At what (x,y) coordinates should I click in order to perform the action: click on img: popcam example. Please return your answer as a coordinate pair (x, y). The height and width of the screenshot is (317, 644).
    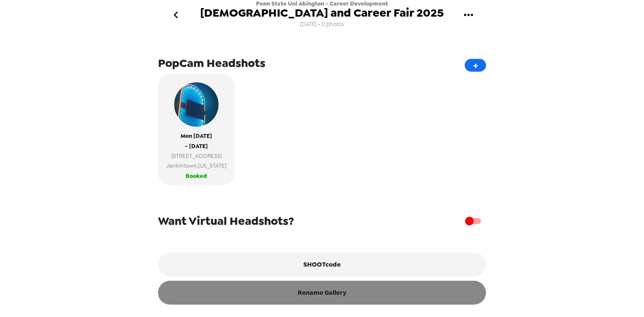
    Looking at the image, I should click on (196, 105).